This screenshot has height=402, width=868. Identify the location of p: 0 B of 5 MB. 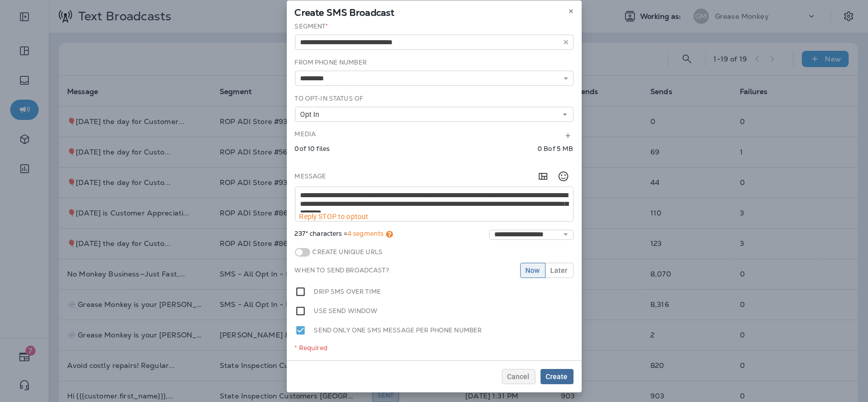
(555, 149).